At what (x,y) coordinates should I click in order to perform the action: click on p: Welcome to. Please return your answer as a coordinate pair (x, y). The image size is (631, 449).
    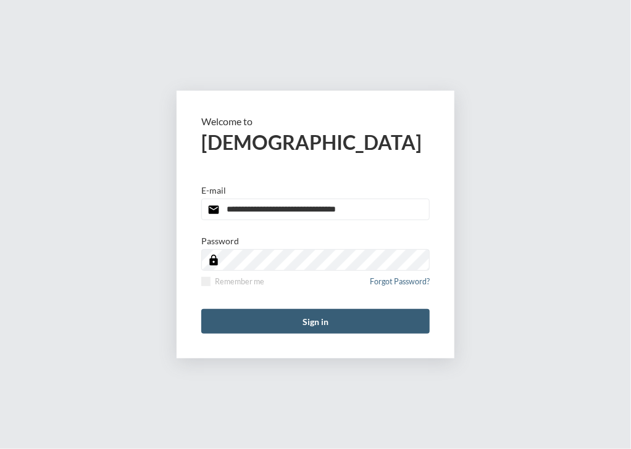
    Looking at the image, I should click on (315, 121).